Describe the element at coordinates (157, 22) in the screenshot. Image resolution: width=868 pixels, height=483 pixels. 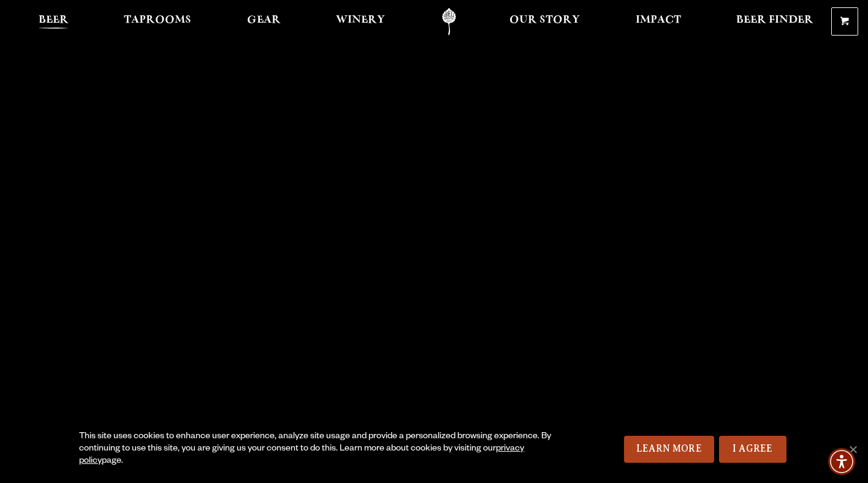
I see `a: Taprooms` at that location.